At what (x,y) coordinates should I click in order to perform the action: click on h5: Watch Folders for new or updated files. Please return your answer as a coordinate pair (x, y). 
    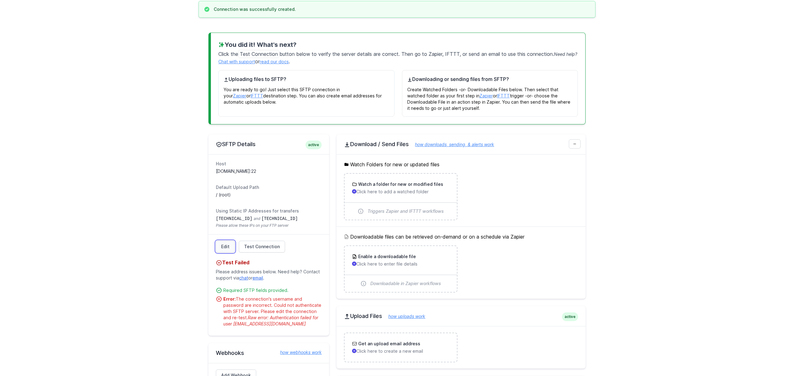
    Looking at the image, I should click on (461, 164).